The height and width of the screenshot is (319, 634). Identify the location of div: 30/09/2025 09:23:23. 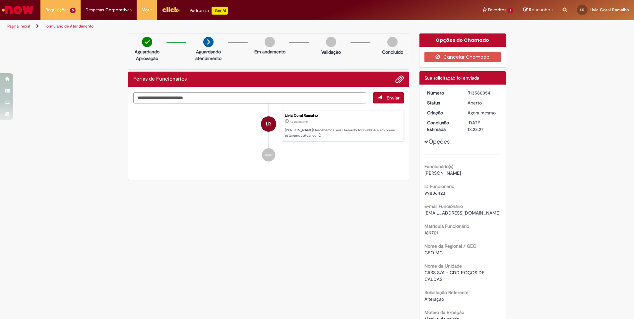
(483, 113).